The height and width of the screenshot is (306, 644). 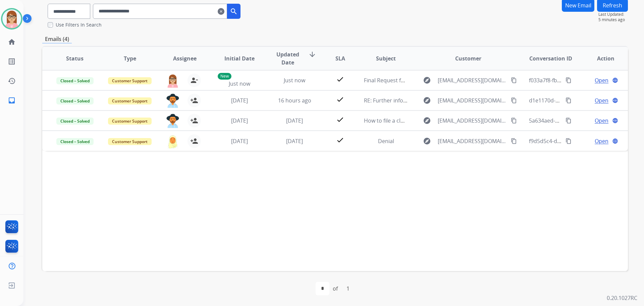 I want to click on span: How to file a claim, so click(x=387, y=120).